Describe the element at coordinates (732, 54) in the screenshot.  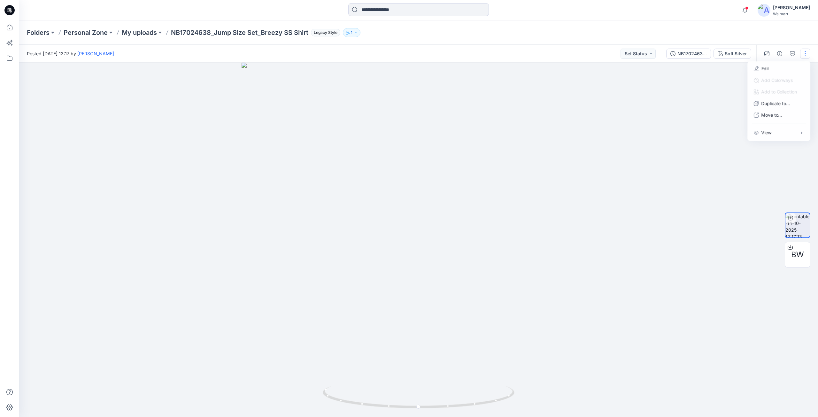
I see `button: Soft Silver` at that location.